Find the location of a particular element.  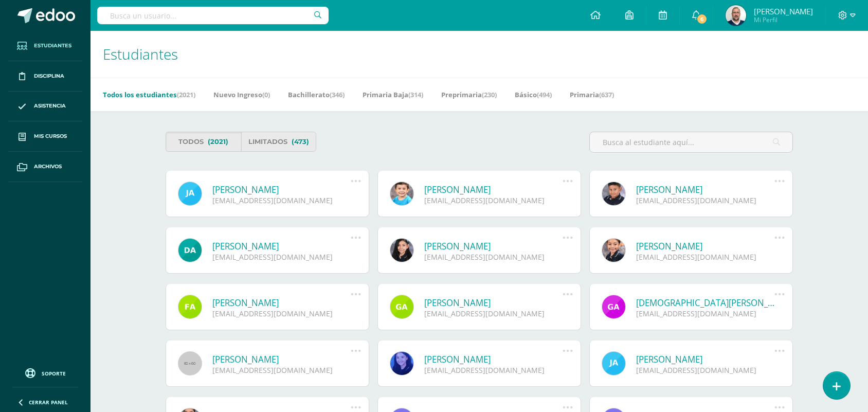

a: Primaria Baja(314) is located at coordinates (393, 95).